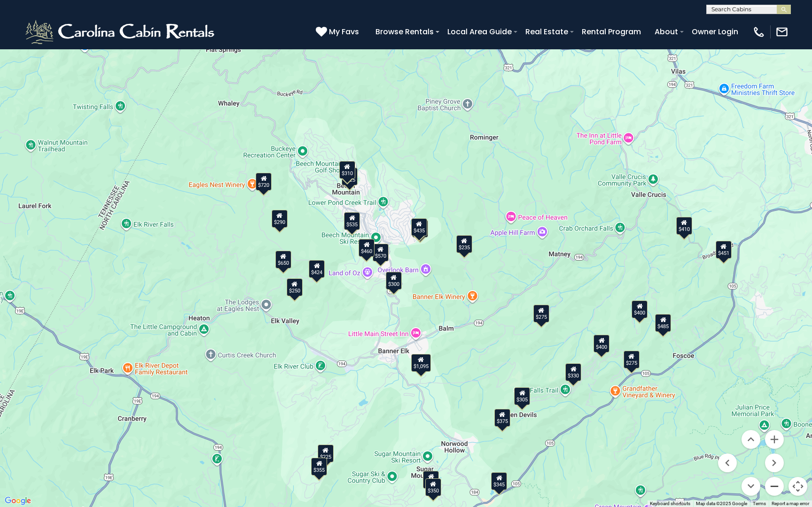 The height and width of the screenshot is (507, 812). I want to click on a: My Favs, so click(338, 32).